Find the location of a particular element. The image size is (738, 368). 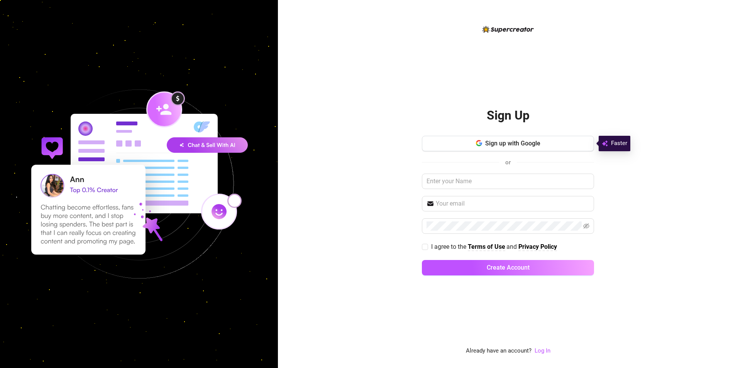

button: Create Account is located at coordinates (508, 268).